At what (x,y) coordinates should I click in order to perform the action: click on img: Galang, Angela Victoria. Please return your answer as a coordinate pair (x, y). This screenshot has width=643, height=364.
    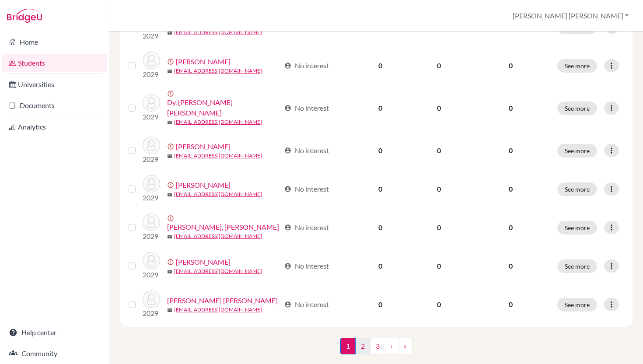
    Looking at the image, I should click on (151, 300).